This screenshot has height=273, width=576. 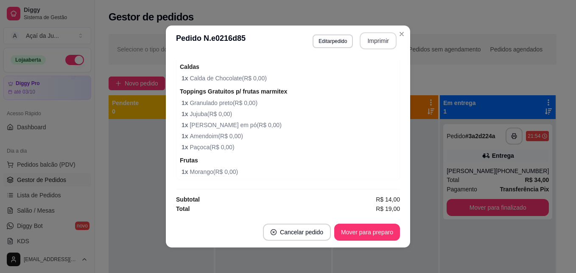 I want to click on strong: Toppings Gratuitos p/ frutas marmitex, so click(x=233, y=91).